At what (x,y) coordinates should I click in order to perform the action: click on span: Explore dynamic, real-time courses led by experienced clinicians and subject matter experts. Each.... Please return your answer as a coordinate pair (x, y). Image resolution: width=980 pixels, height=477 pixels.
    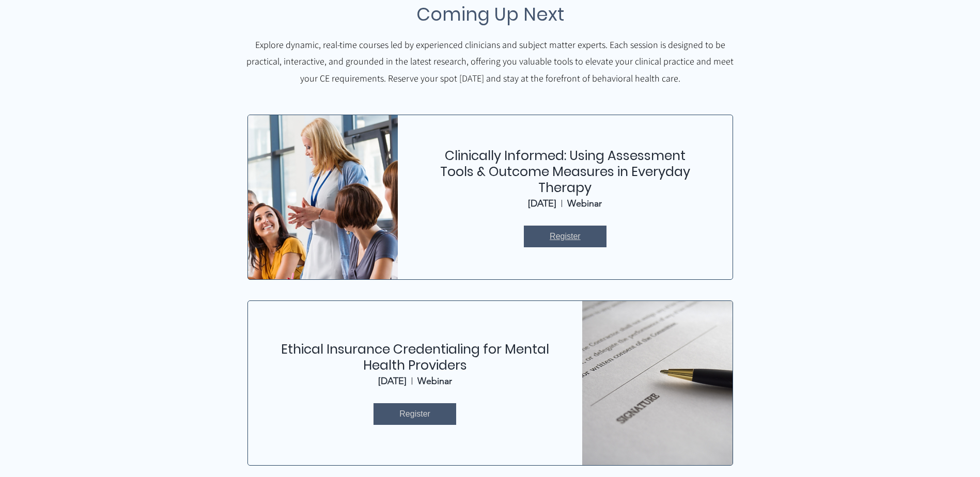
    Looking at the image, I should click on (490, 62).